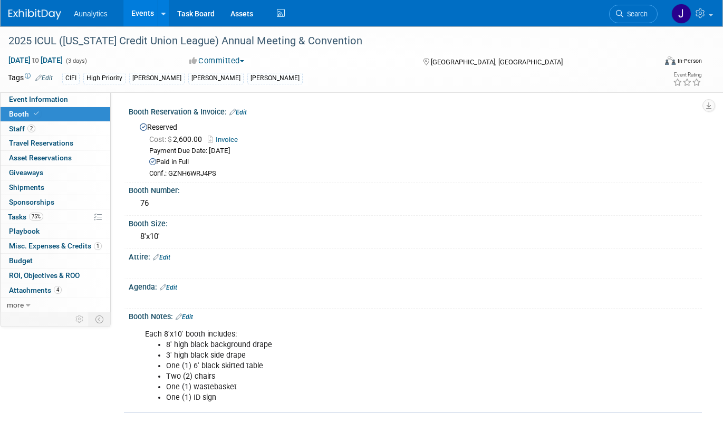 The width and height of the screenshot is (723, 422). What do you see at coordinates (375, 355) in the screenshot?
I see `li: 3' high black side drape` at bounding box center [375, 355].